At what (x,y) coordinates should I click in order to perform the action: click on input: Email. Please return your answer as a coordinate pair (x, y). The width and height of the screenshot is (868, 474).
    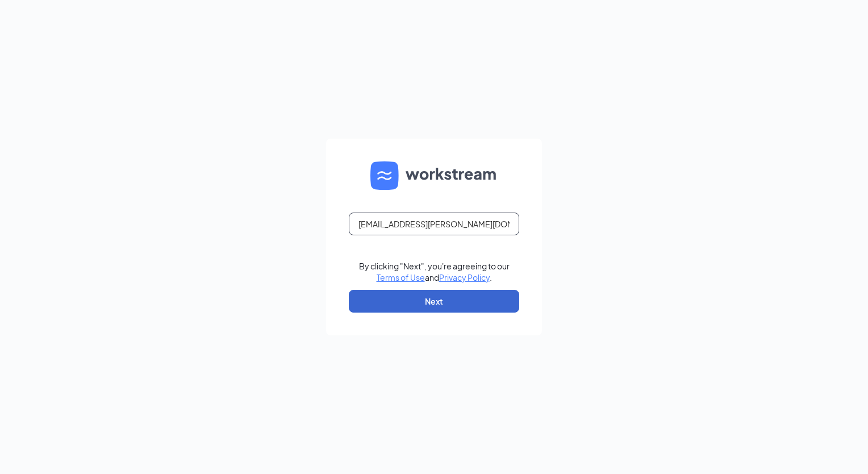
    Looking at the image, I should click on (434, 224).